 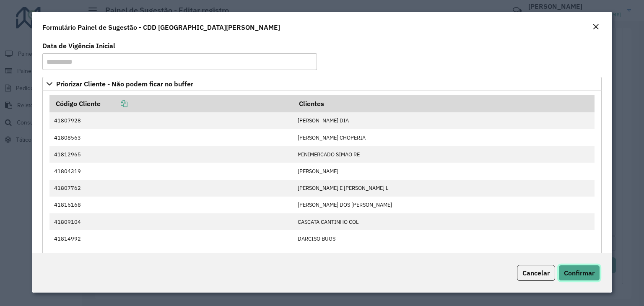 What do you see at coordinates (171, 188) in the screenshot?
I see `td: 41807762` at bounding box center [171, 188].